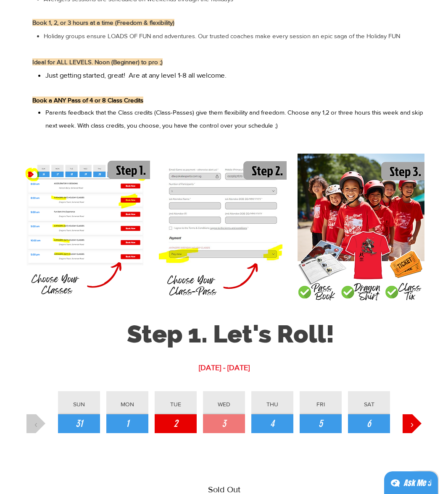  I want to click on img: 2.png, so click(223, 227).